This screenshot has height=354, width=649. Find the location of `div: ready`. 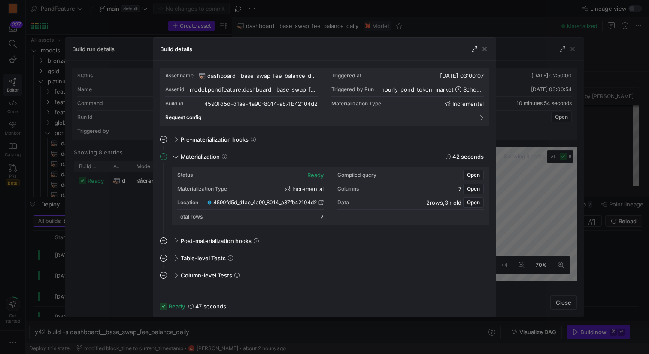

div: ready is located at coordinates (316, 175).